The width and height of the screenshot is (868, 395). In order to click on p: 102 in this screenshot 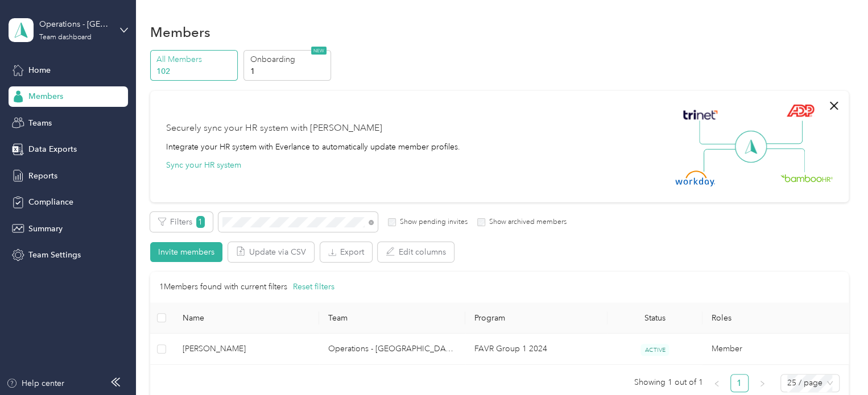, I will do `click(195, 71)`.